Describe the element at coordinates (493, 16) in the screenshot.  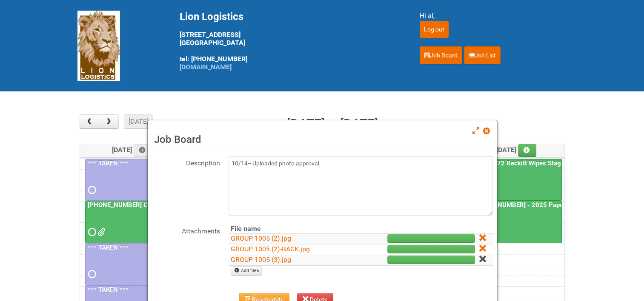
I see `div: Hi al,` at that location.